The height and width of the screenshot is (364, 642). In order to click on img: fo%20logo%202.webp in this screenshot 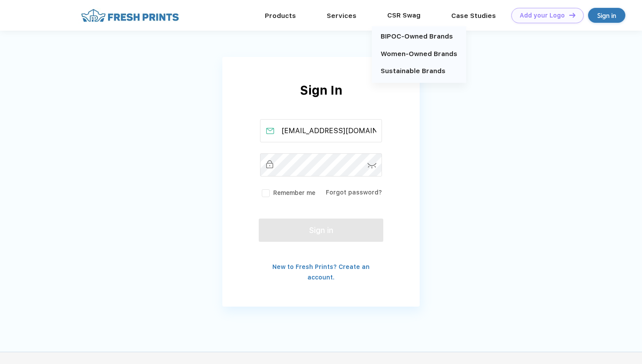, I will do `click(130, 15)`.